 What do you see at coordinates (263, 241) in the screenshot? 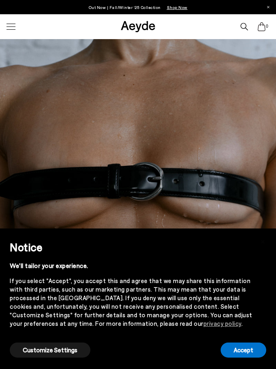
I see `button: Close this notice` at bounding box center [263, 241].